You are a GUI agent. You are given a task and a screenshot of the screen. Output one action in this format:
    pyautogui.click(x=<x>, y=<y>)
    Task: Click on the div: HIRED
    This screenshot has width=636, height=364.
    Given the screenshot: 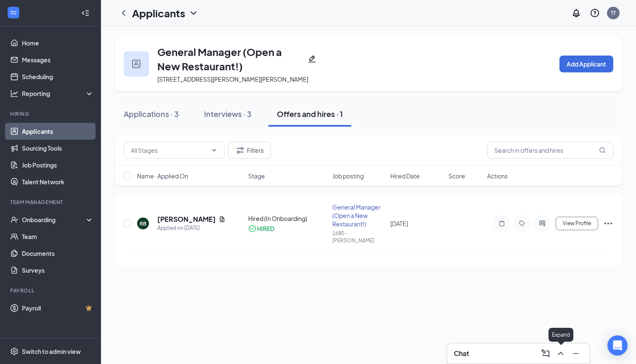 What is the action you would take?
    pyautogui.click(x=266, y=228)
    